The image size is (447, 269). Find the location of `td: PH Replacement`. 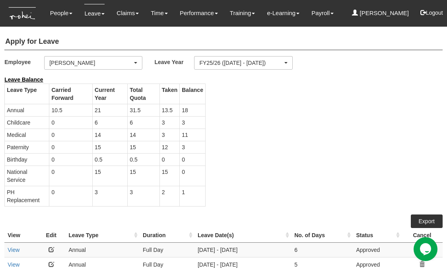

td: PH Replacement is located at coordinates (27, 196).